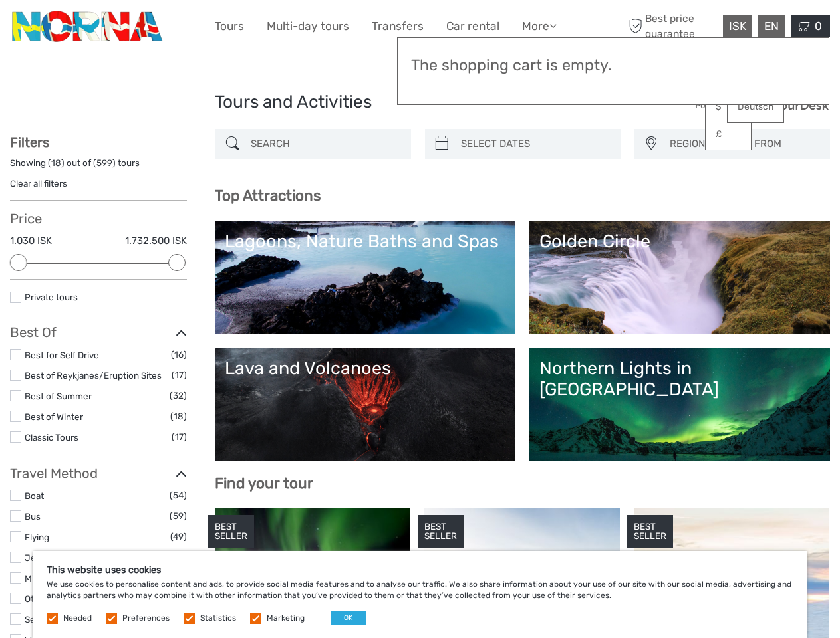  Describe the element at coordinates (161, 29) in the screenshot. I see `button: Open LiveChat chat widget` at that location.